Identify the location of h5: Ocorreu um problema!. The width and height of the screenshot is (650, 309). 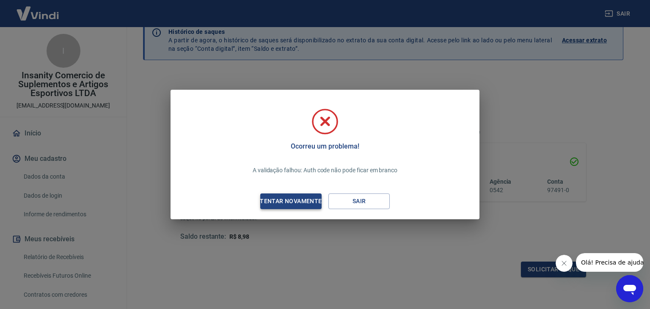
(325, 146).